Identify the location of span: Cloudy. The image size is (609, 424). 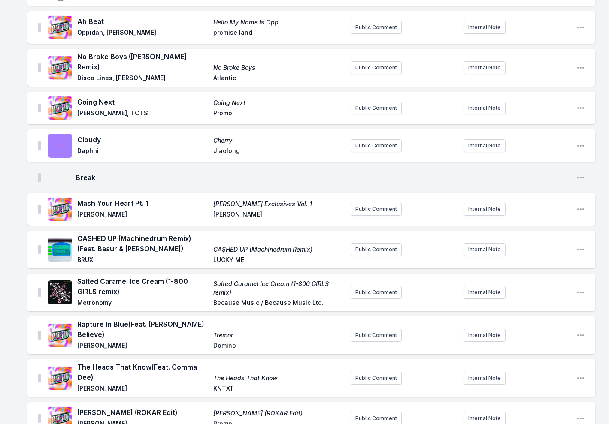
(142, 140).